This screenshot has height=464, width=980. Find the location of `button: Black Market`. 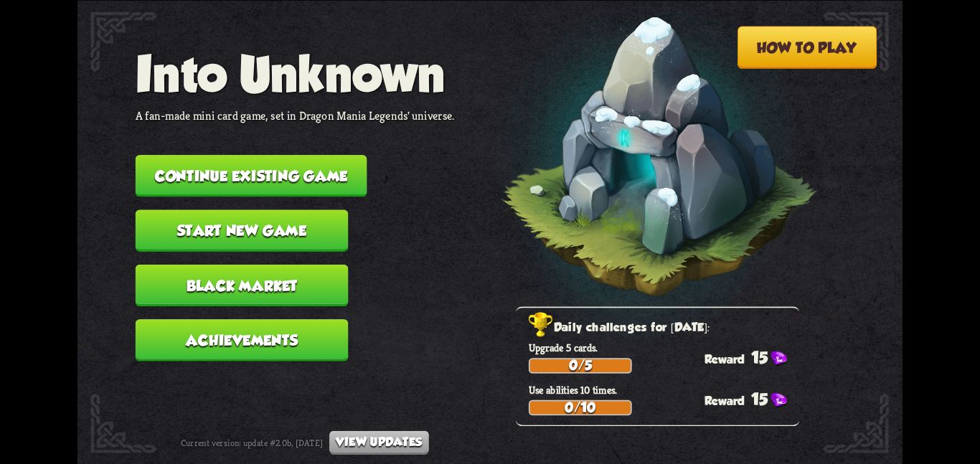

button: Black Market is located at coordinates (241, 285).